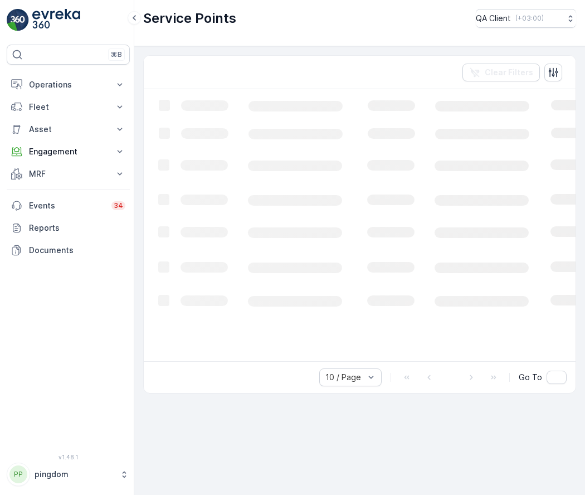 The width and height of the screenshot is (585, 495). I want to click on p: Events, so click(67, 206).